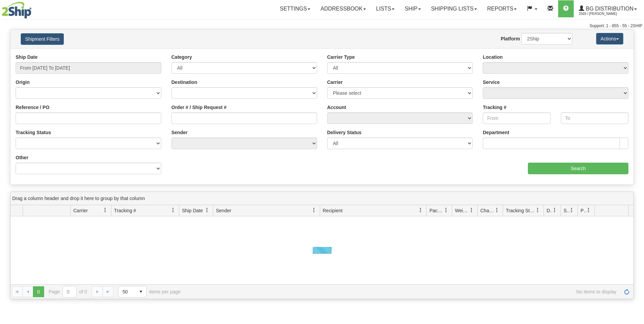  I want to click on label: Carrier, so click(335, 82).